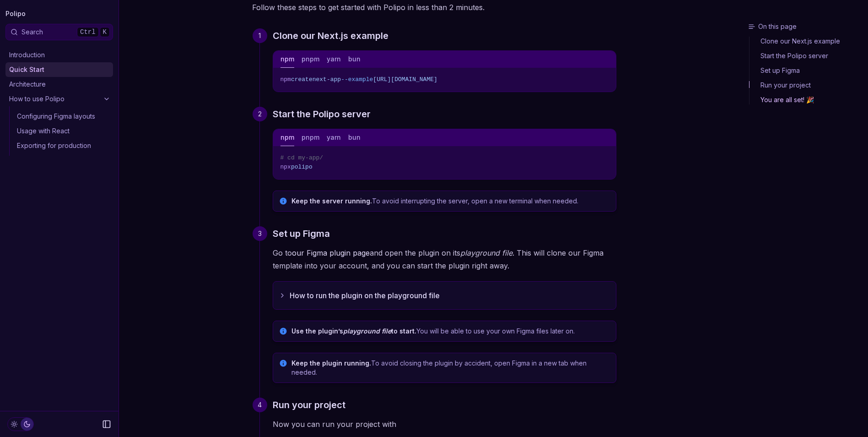  Describe the element at coordinates (16, 14) in the screenshot. I see `a: Polipo` at that location.